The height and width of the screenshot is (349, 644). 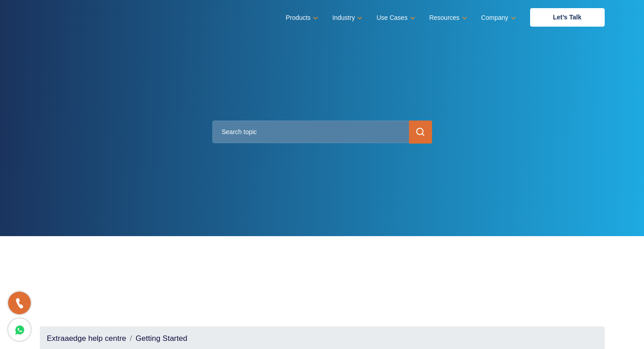 What do you see at coordinates (161, 339) in the screenshot?
I see `a: Getting Started` at bounding box center [161, 339].